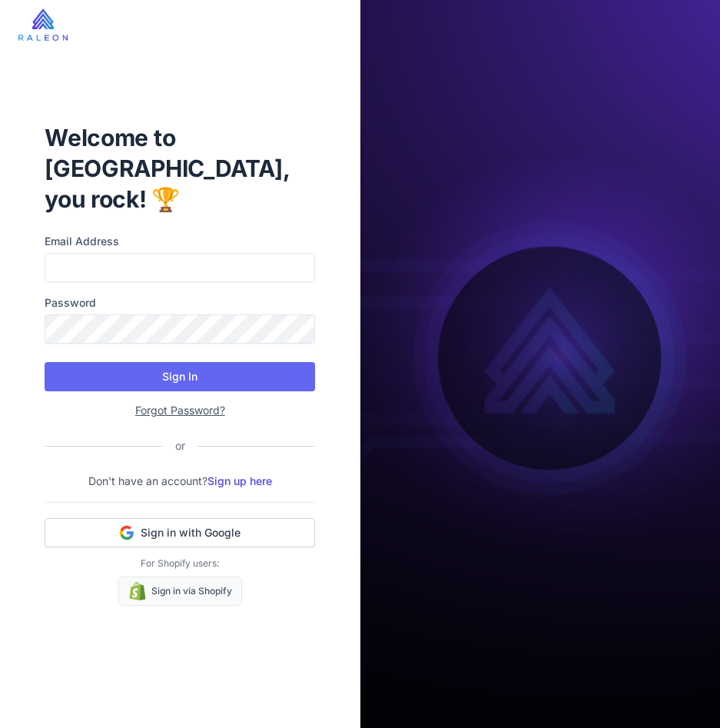  What do you see at coordinates (43, 25) in the screenshot?
I see `img: raleon-logo-whitebg.9aac0268.jpg` at bounding box center [43, 25].